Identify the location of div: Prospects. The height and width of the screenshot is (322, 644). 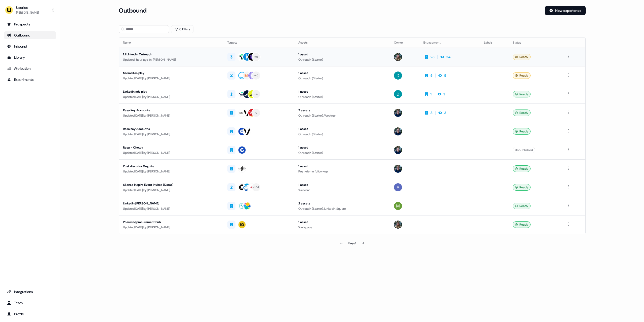
(30, 24).